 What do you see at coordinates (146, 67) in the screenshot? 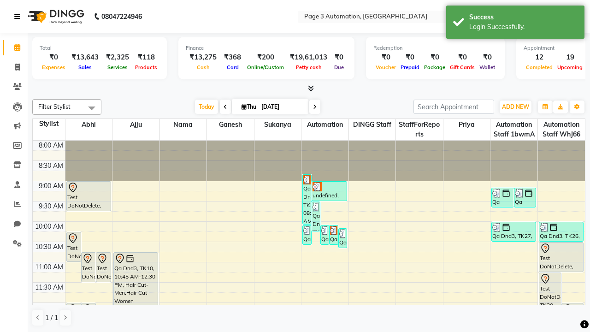
I see `span: Products` at bounding box center [146, 67].